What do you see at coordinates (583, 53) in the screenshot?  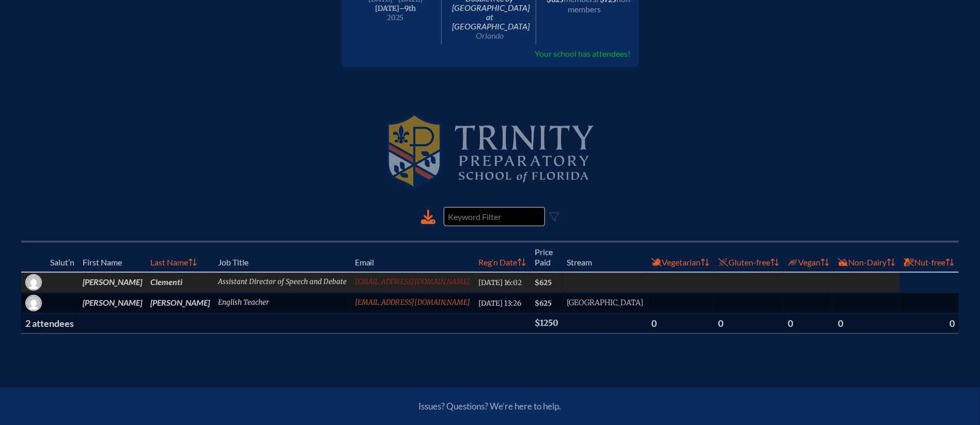 I see `span: Your school has attendees!` at bounding box center [583, 53].